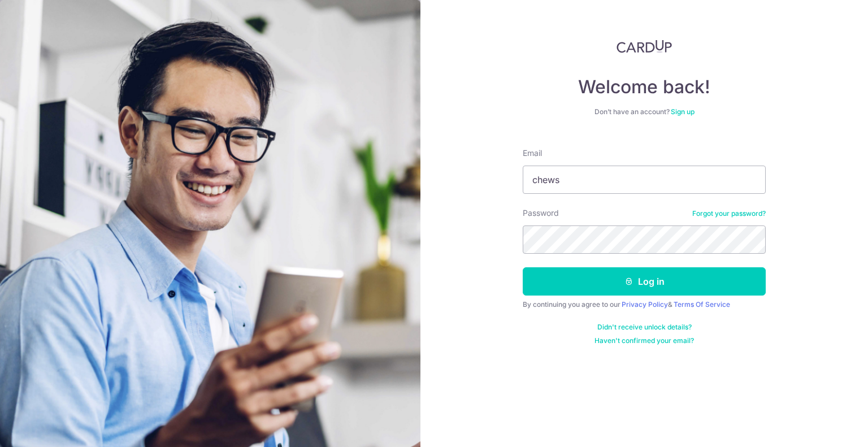  What do you see at coordinates (682, 111) in the screenshot?
I see `a: Sign up` at bounding box center [682, 111].